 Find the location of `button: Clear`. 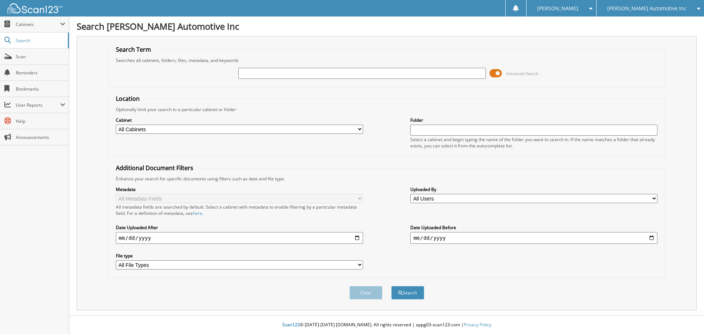

button: Clear is located at coordinates (366, 293).